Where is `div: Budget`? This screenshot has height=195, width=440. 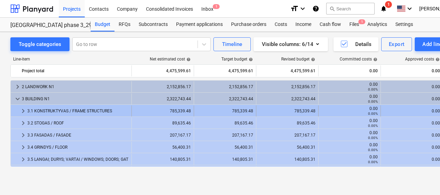
div: Budget is located at coordinates (102, 25).